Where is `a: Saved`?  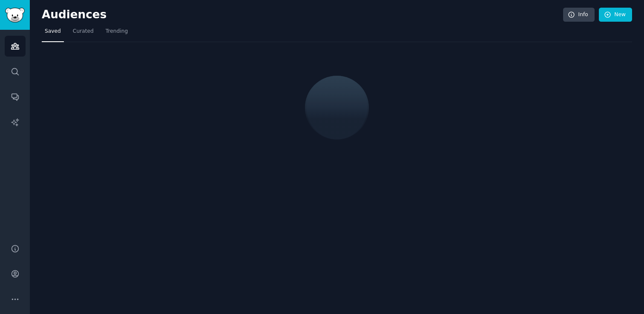
a: Saved is located at coordinates (53, 34).